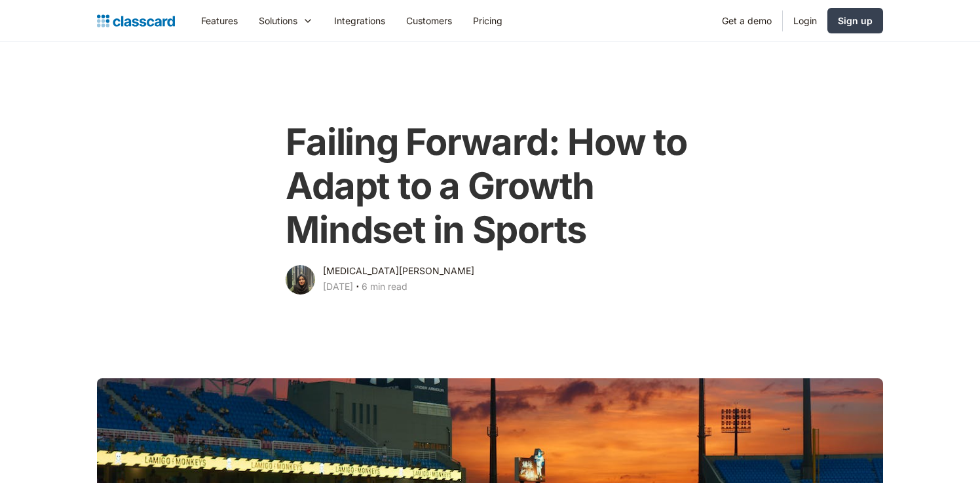 The image size is (980, 483). What do you see at coordinates (855, 20) in the screenshot?
I see `a: Sign up` at bounding box center [855, 20].